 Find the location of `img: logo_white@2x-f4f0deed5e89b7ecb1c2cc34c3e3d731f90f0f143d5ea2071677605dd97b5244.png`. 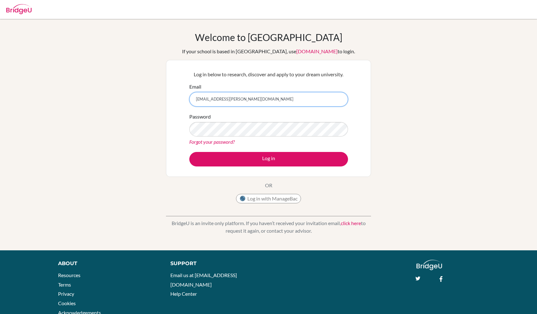

img: logo_white@2x-f4f0deed5e89b7ecb1c2cc34c3e3d731f90f0f143d5ea2071677605dd97b5244.png is located at coordinates (429, 265).